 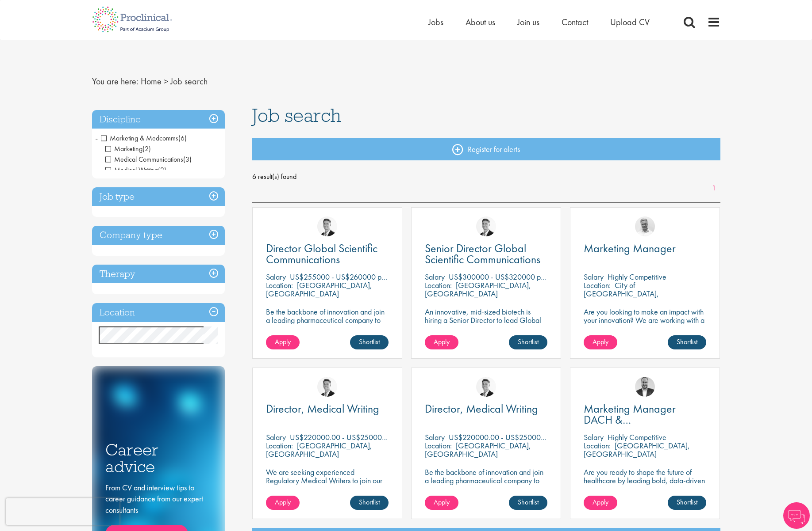 What do you see at coordinates (115, 81) in the screenshot?
I see `span: You are here:` at bounding box center [115, 81].